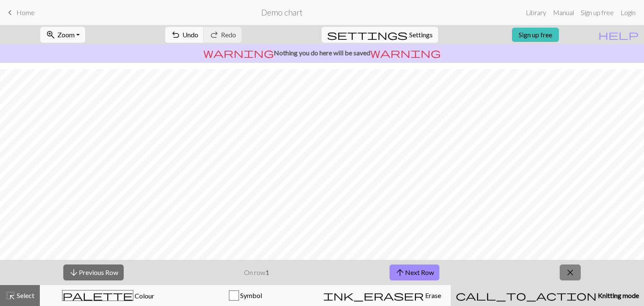  I want to click on span: Colour, so click(144, 296).